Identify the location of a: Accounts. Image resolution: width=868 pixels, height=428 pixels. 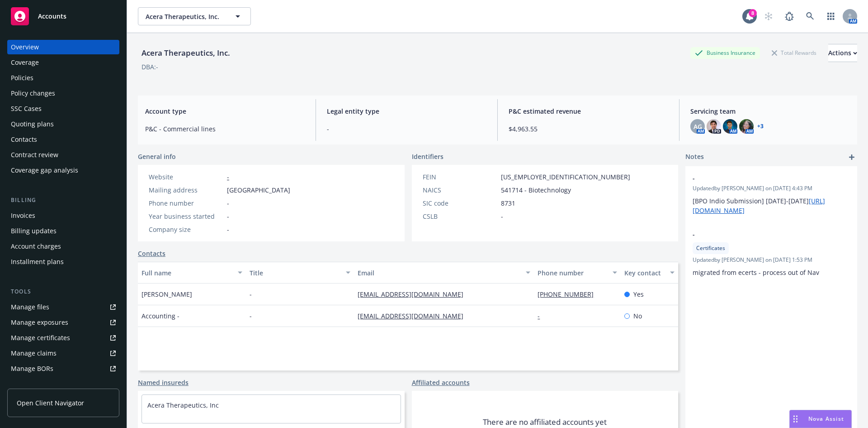
(64, 16).